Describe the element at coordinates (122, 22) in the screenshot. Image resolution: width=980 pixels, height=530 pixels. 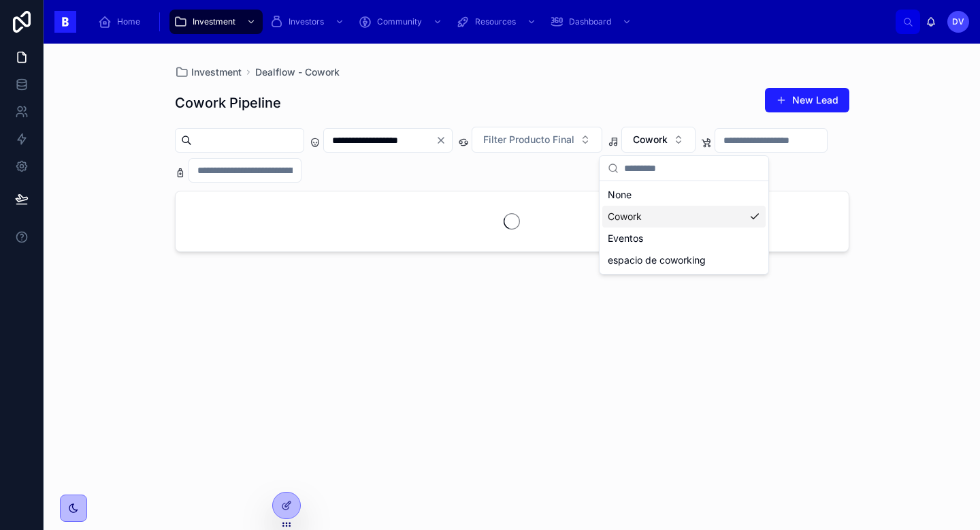
I see `a: Home` at that location.